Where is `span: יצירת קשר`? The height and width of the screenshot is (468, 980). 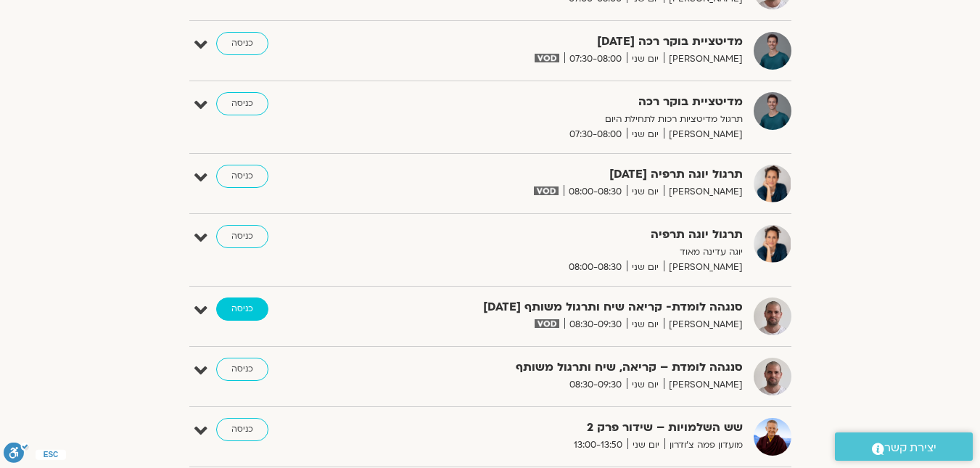 span: יצירת קשר is located at coordinates (911, 448).